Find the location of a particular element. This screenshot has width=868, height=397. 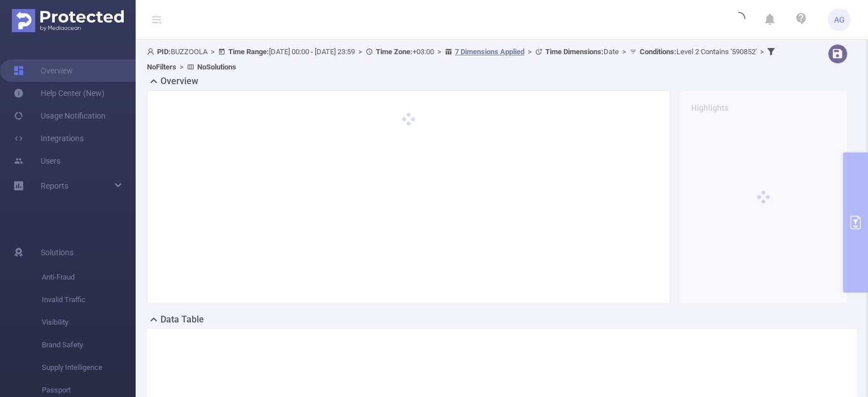

span: Visibility is located at coordinates (89, 322).